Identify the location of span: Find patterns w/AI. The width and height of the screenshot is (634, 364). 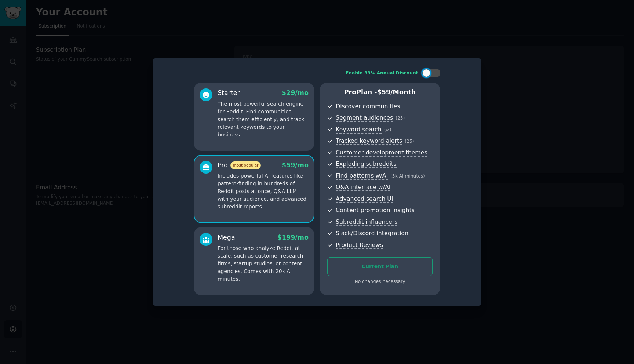
(362, 176).